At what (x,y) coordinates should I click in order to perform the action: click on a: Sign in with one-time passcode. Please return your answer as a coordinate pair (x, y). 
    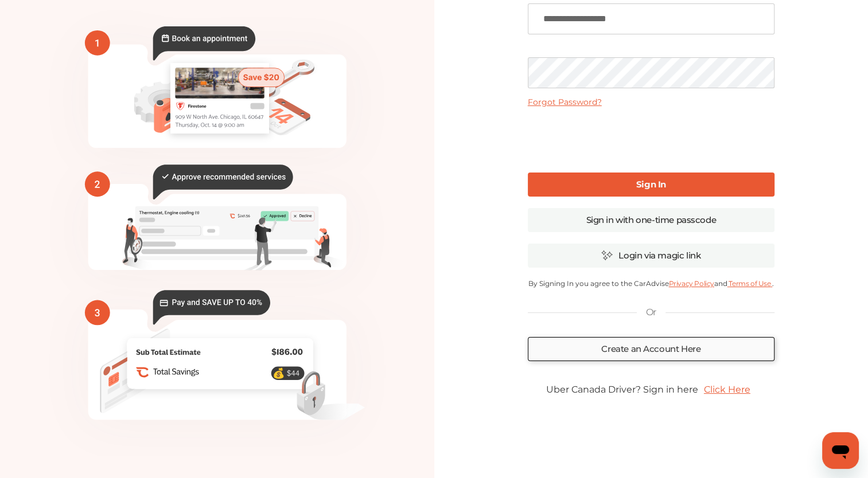
    Looking at the image, I should click on (651, 220).